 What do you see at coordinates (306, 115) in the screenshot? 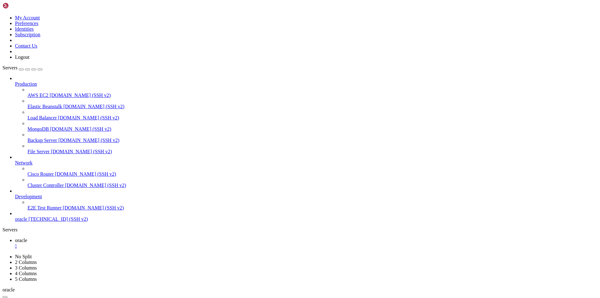
I see `li: Production` at bounding box center [306, 115].